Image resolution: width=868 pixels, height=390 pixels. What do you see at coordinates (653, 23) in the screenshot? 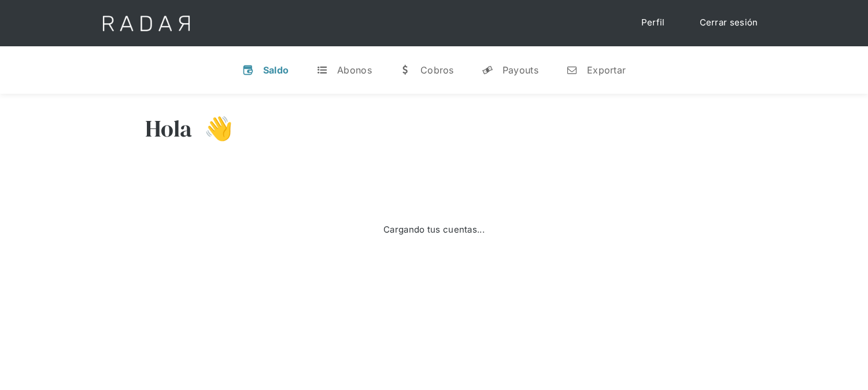
I see `a: Perfil` at bounding box center [653, 23].